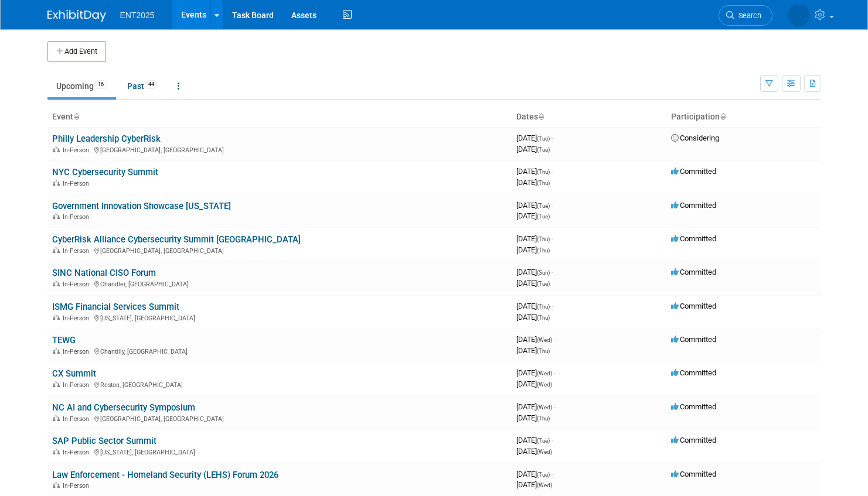 This screenshot has height=496, width=868. What do you see at coordinates (541, 116) in the screenshot?
I see `a: Sort by Start Date` at bounding box center [541, 116].